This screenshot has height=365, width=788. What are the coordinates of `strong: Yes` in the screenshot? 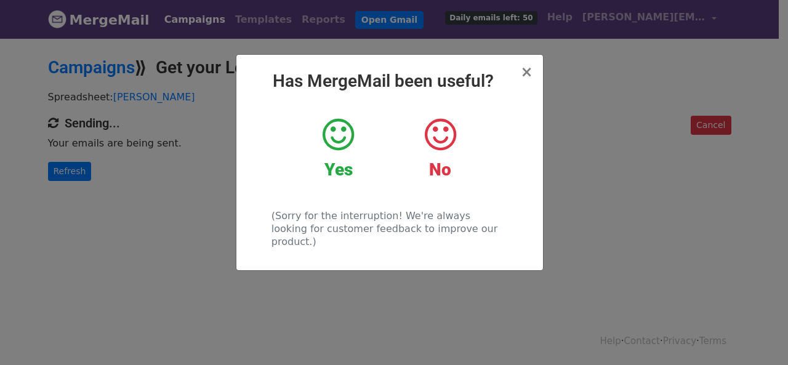 It's located at (339, 169).